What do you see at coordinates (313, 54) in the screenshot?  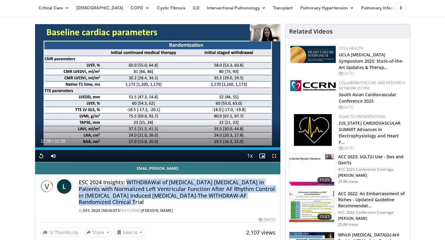 I see `img: 0682476d-9aca-4ba2-9755-3b180e8401f5.png.150x105_q85_autocrop_double_scale_upscale_version-0.2.png` at bounding box center [313, 54].